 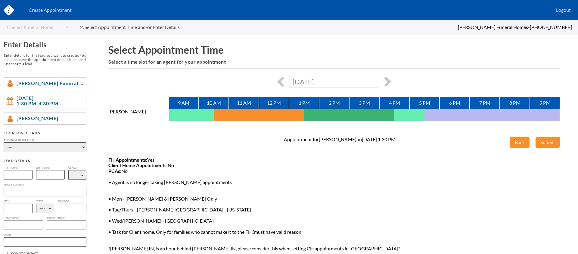 I want to click on div: 9 PM, so click(x=545, y=103).